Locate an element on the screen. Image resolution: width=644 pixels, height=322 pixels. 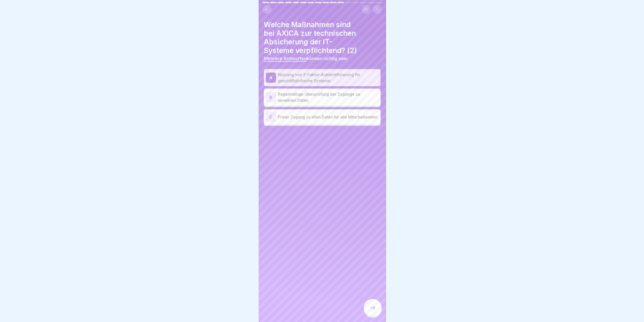
div: A is located at coordinates (271, 78).